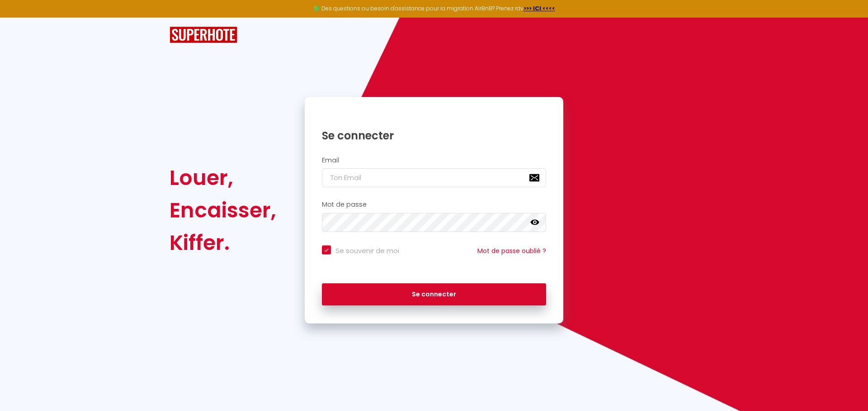  What do you see at coordinates (434, 178) in the screenshot?
I see `input: Ton Email` at bounding box center [434, 178].